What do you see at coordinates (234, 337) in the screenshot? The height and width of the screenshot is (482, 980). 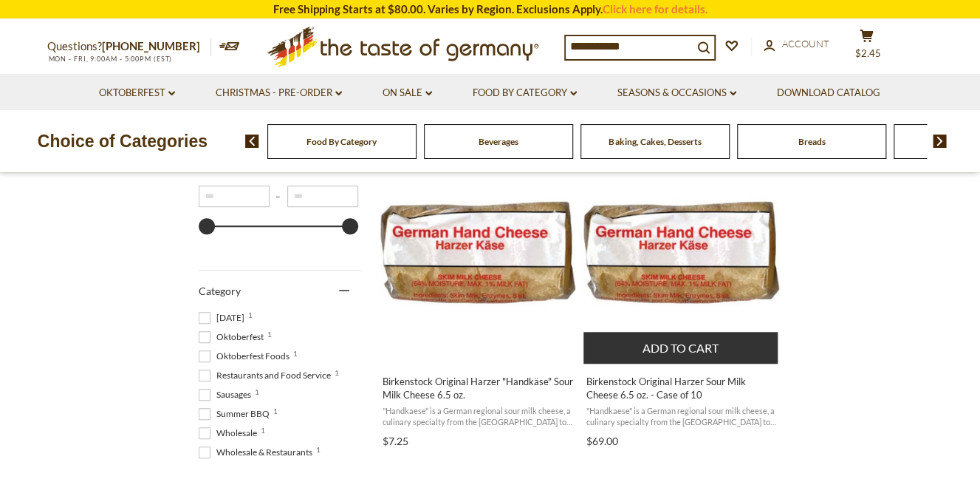 I see `span: Oktoberfest` at bounding box center [234, 337].